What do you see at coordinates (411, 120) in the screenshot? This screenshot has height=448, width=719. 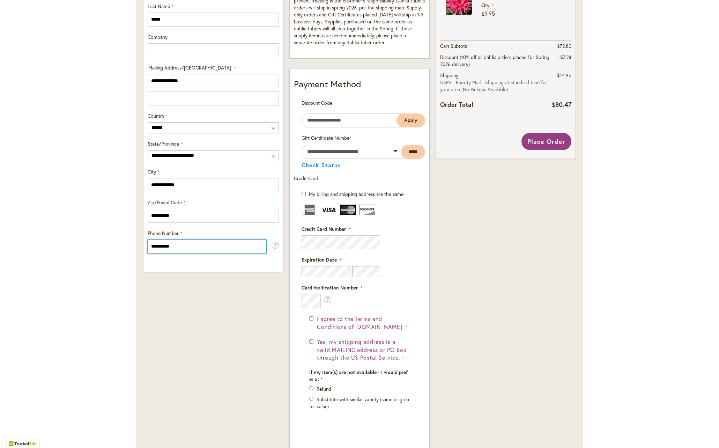 I see `span: Apply` at bounding box center [411, 120].